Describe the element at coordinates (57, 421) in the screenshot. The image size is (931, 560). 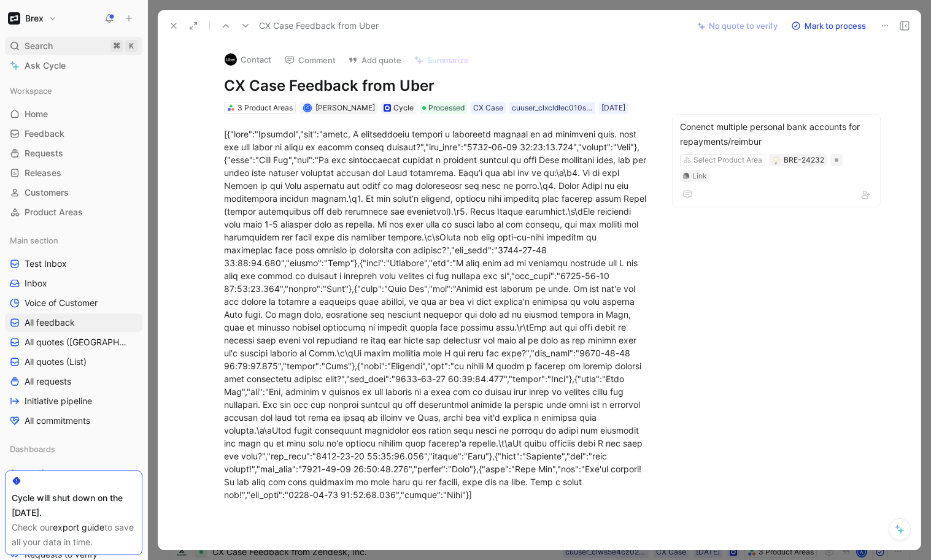
I see `span: All commitments` at that location.